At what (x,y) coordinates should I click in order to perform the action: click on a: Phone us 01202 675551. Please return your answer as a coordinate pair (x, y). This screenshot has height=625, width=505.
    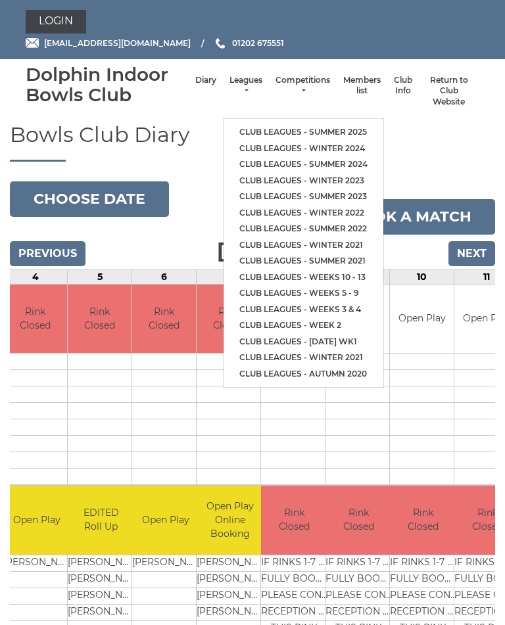
    Looking at the image, I should click on (248, 43).